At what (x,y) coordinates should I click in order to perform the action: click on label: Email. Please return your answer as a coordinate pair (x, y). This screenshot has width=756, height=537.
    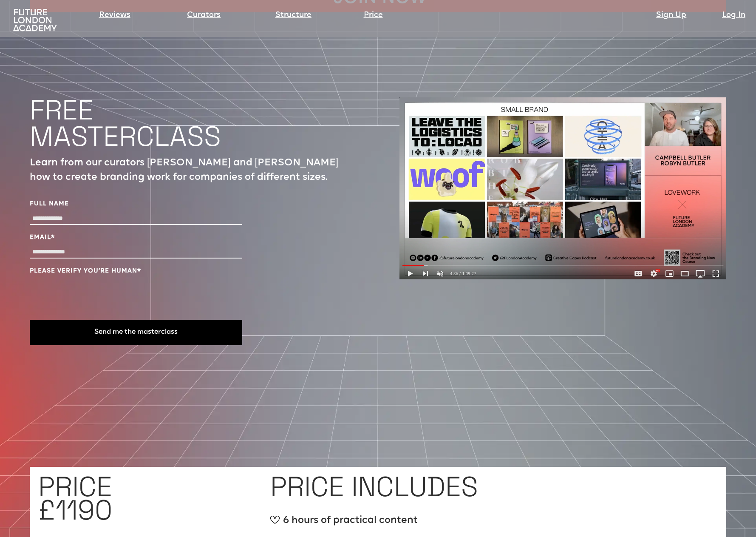
    Looking at the image, I should click on (136, 238).